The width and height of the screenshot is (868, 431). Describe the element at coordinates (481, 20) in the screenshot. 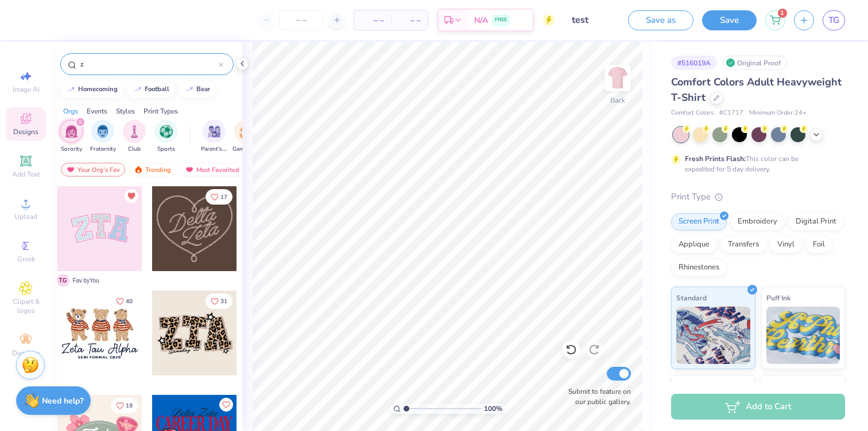

I see `span: N/A` at that location.